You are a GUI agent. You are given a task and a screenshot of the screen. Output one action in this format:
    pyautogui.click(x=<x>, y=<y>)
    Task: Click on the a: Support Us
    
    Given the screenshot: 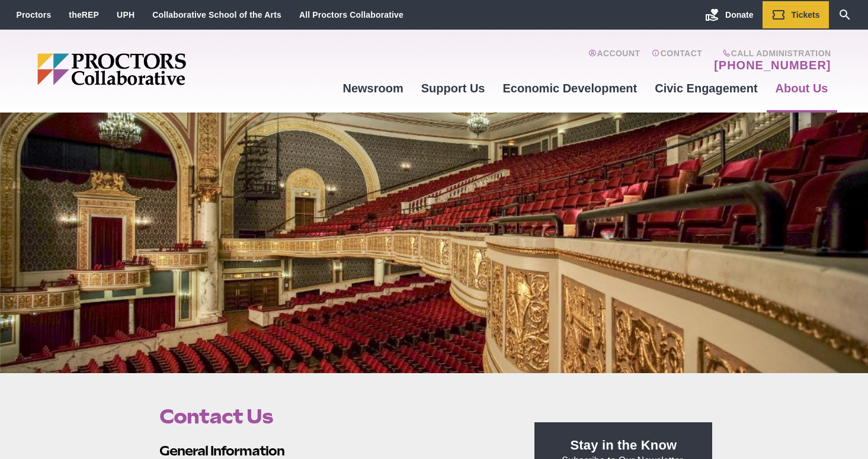 What is the action you would take?
    pyautogui.click(x=454, y=88)
    